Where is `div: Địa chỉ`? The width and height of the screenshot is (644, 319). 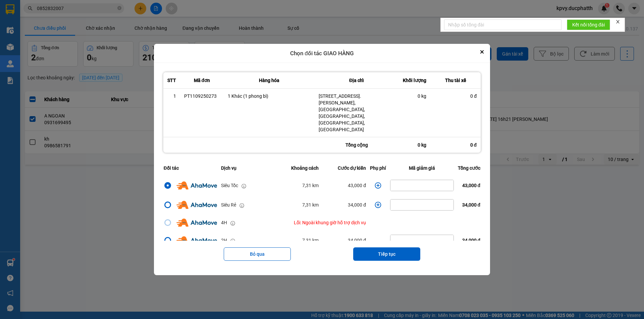
div: Địa chỉ is located at coordinates (356, 80).